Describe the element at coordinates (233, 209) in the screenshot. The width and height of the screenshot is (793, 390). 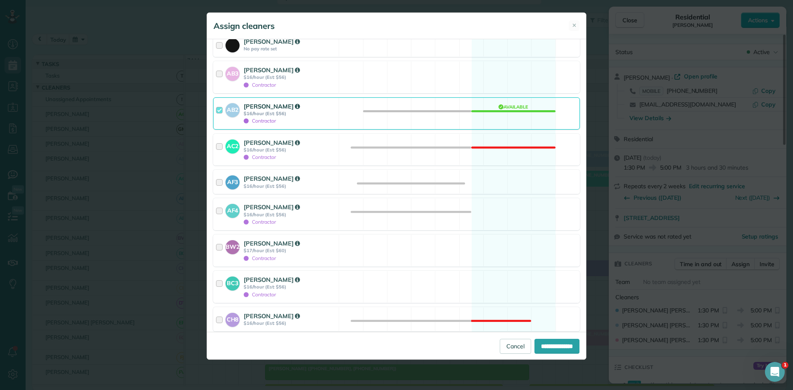
I see `strong: AF4` at that location.